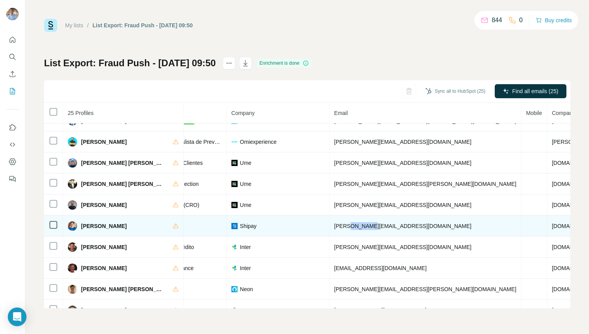 Image resolution: width=589 pixels, height=334 pixels. I want to click on span: Omiexperience, so click(258, 142).